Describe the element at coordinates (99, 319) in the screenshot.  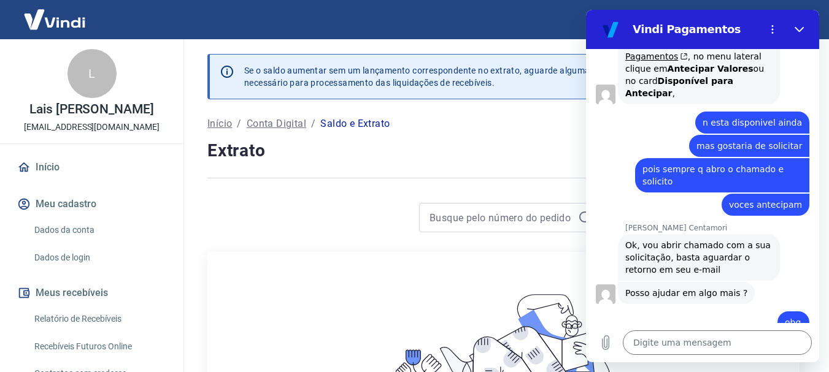
I see `a: Relatório de Recebíveis` at that location.